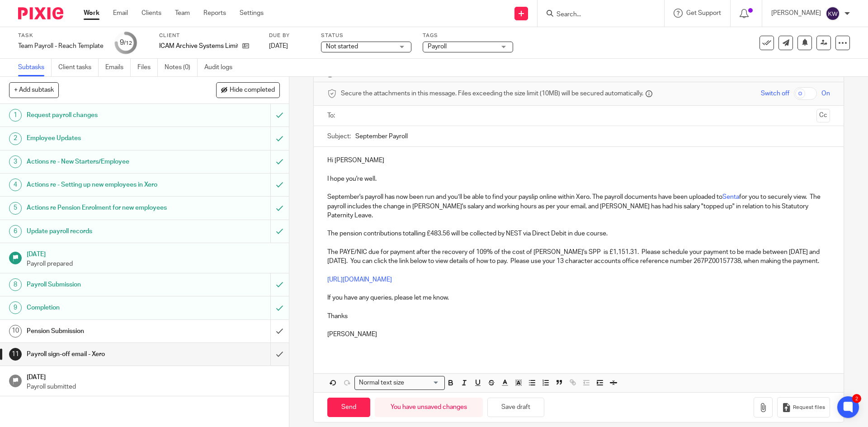 This screenshot has height=427, width=868. I want to click on h1: Employee Updates, so click(105, 138).